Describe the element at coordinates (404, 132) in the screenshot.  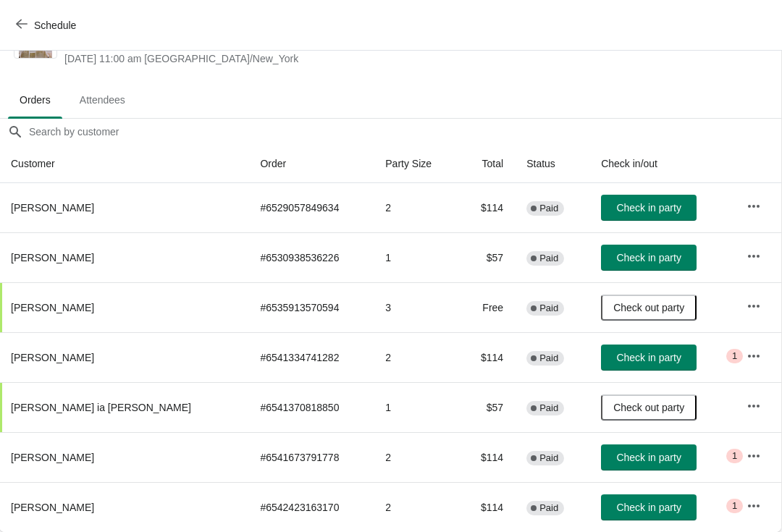
I see `input: Search by customer` at that location.